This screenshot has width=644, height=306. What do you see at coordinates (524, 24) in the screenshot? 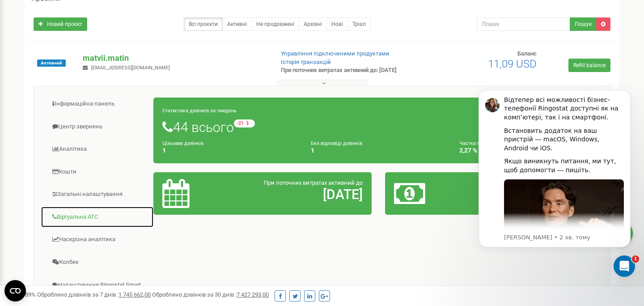
I see `input: Пошук` at bounding box center [524, 24].